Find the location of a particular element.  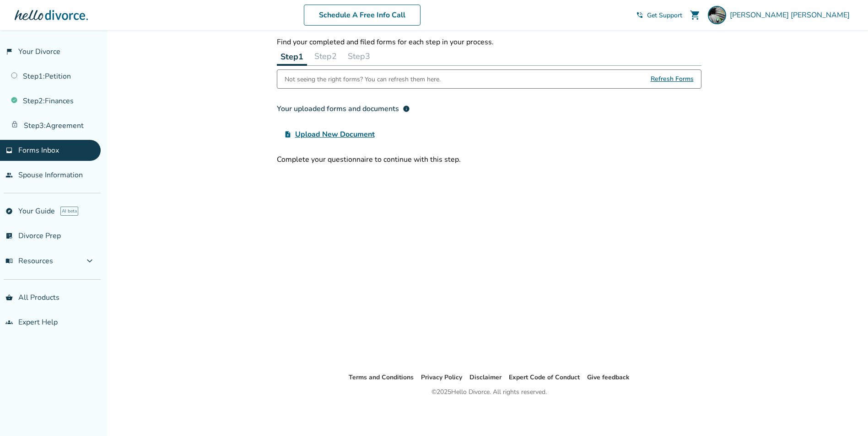

span: shopping_basket is located at coordinates (9, 298).